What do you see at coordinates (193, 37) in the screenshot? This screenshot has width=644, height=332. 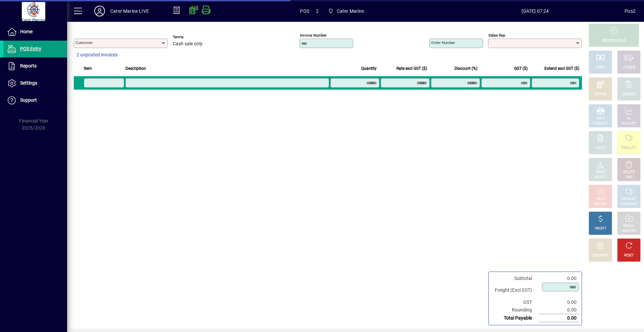 I see `span: Terms` at bounding box center [193, 37].